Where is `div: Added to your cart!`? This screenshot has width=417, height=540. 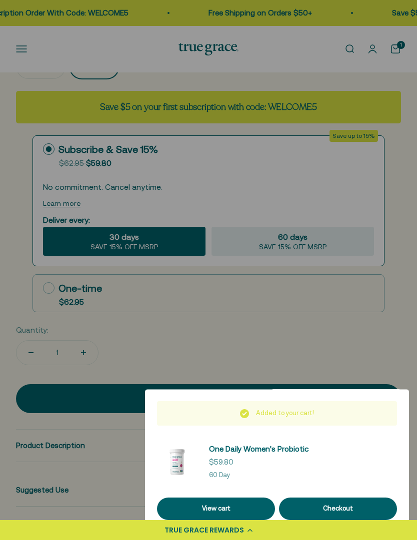
div: Added to your cart! is located at coordinates (277, 413).